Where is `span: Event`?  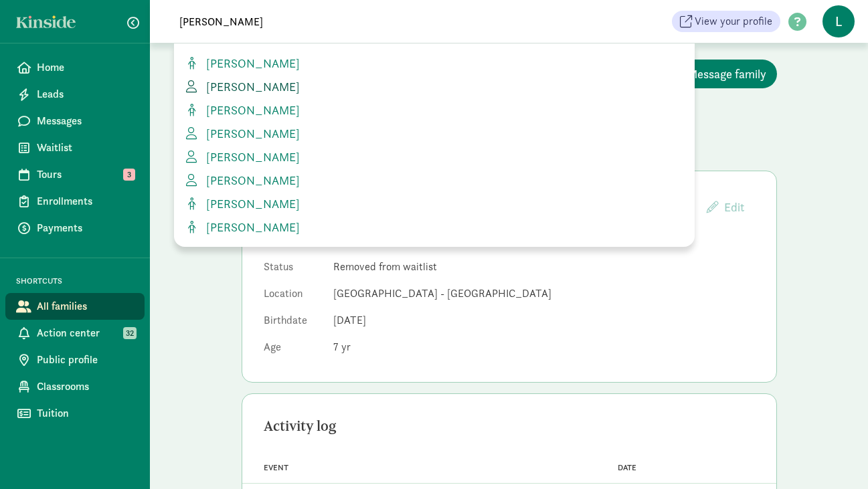
span: Event is located at coordinates (276, 467).